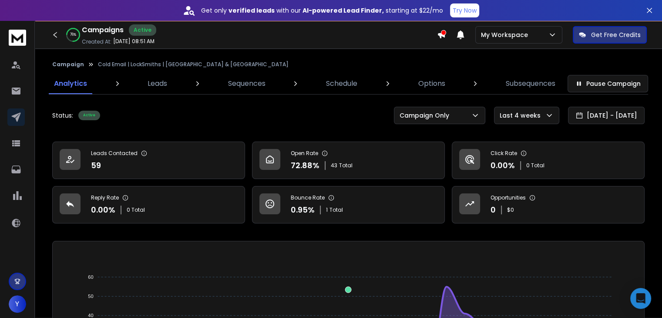  What do you see at coordinates (432, 84) in the screenshot?
I see `a: Options` at bounding box center [432, 84].